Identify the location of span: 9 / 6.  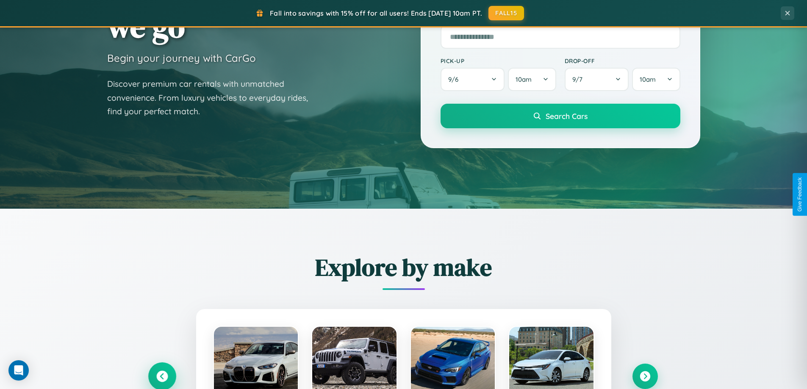
(455, 79).